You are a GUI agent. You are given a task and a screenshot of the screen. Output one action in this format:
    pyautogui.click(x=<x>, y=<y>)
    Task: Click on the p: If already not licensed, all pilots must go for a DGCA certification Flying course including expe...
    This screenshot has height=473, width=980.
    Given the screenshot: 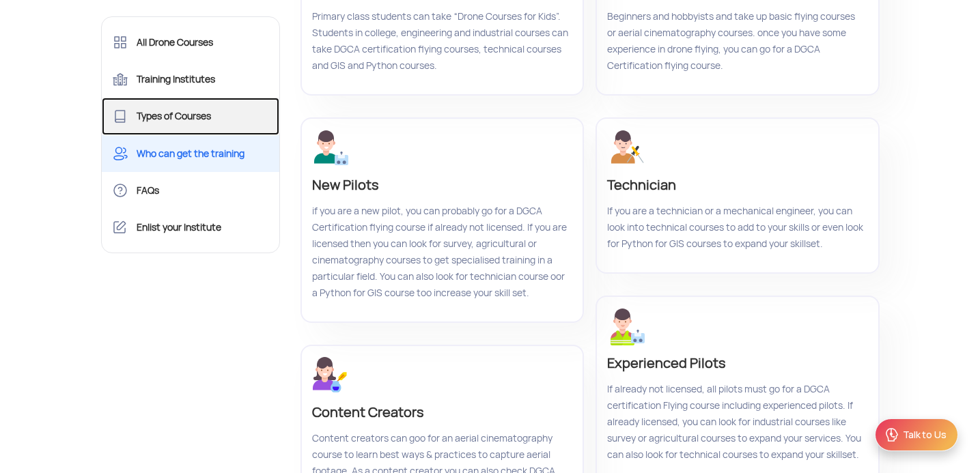 What is the action you would take?
    pyautogui.click(x=736, y=422)
    